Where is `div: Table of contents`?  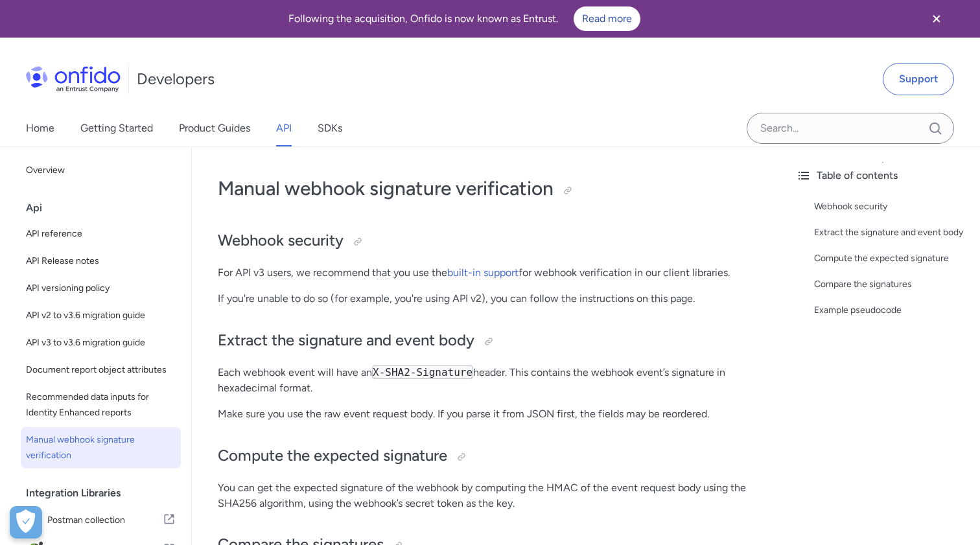
div: Table of contents is located at coordinates (883, 176).